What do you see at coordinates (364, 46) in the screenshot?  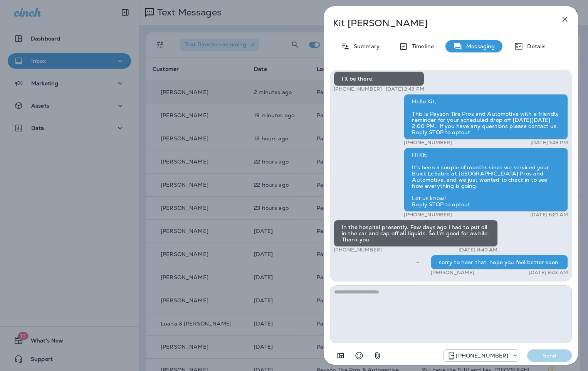 I see `p: Summary` at bounding box center [364, 46].